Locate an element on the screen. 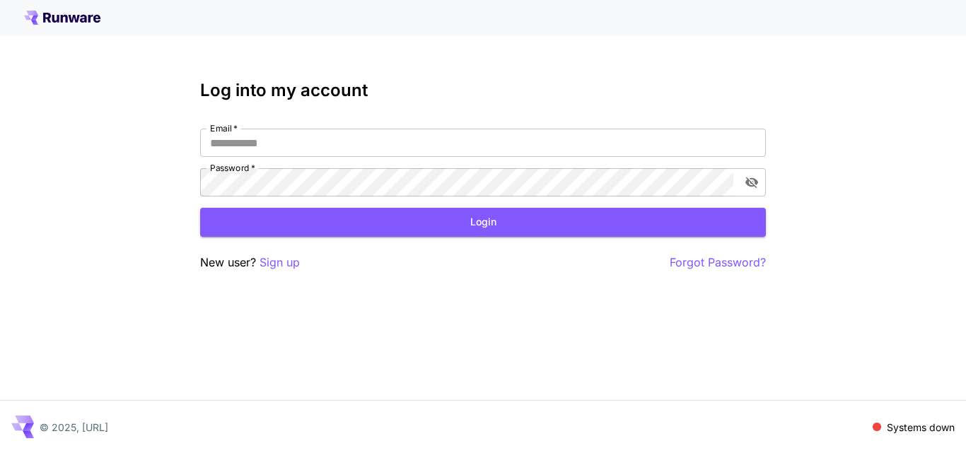 The height and width of the screenshot is (453, 966). button: toggle password visibility is located at coordinates (752, 182).